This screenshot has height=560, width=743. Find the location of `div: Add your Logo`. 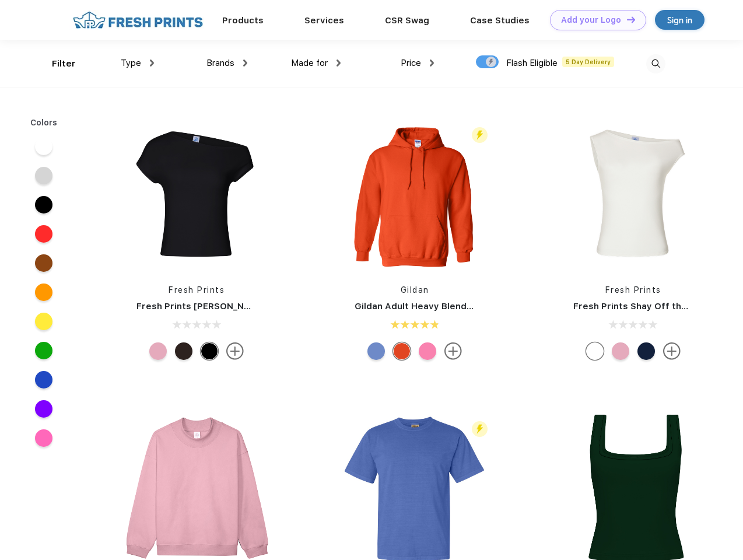

div: Add your Logo is located at coordinates (591, 20).